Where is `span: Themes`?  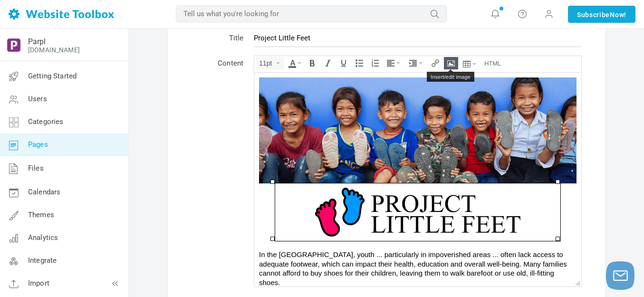
span: Themes is located at coordinates (41, 215).